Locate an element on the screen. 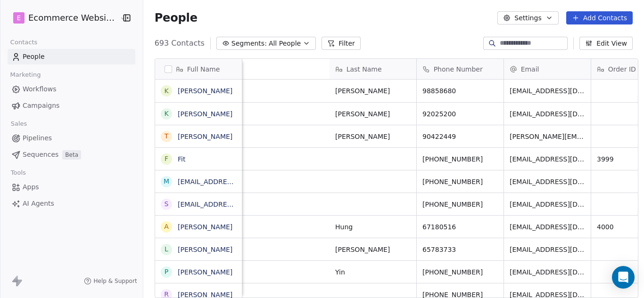  span: Segments: is located at coordinates (249, 43).